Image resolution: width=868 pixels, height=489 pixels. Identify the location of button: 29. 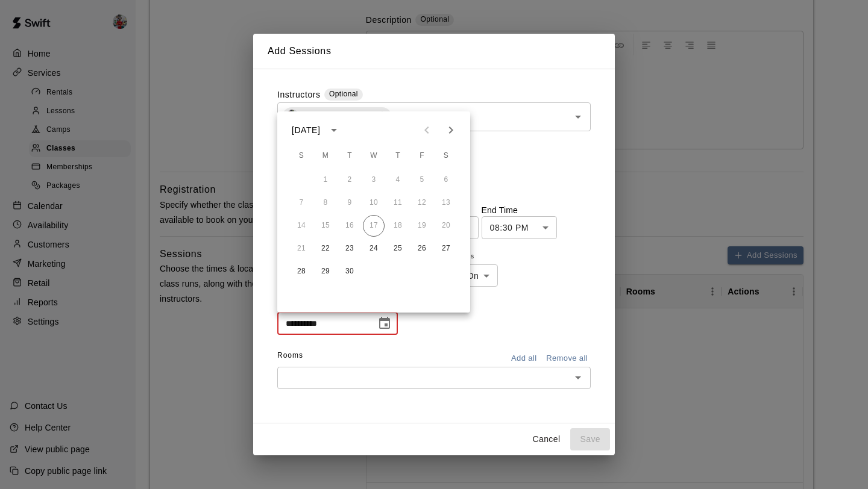
(326, 272).